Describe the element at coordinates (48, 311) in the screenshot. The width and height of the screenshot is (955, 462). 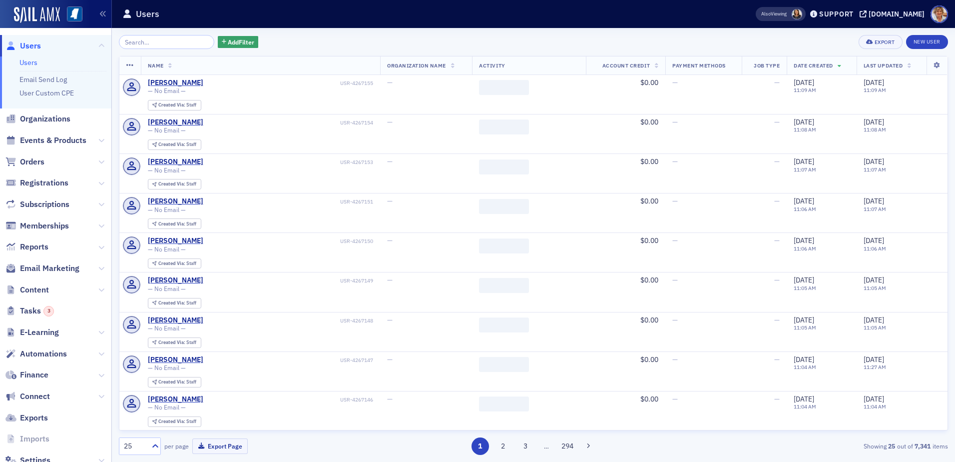
I see `div: 3` at that location.